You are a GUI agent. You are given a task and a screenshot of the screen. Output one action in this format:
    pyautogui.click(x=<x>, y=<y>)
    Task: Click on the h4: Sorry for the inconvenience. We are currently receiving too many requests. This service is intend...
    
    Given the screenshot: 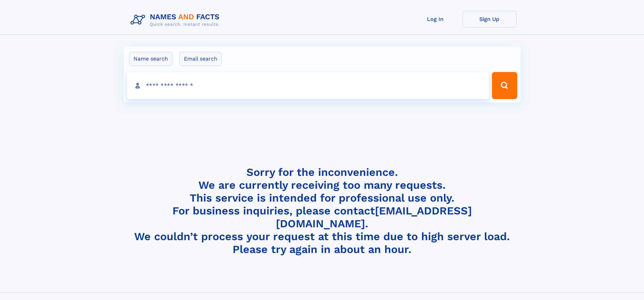 What is the action you would take?
    pyautogui.click(x=322, y=211)
    